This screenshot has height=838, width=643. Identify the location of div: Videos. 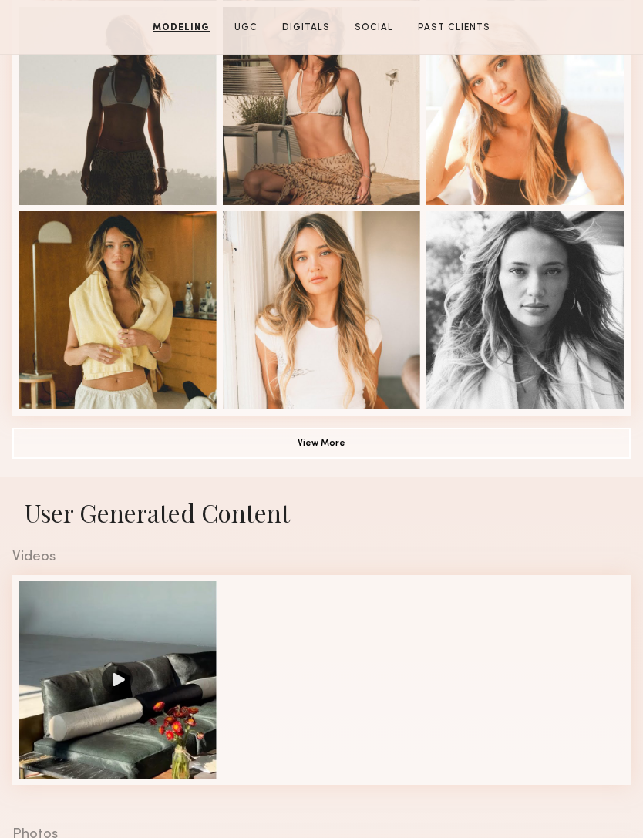
(322, 557).